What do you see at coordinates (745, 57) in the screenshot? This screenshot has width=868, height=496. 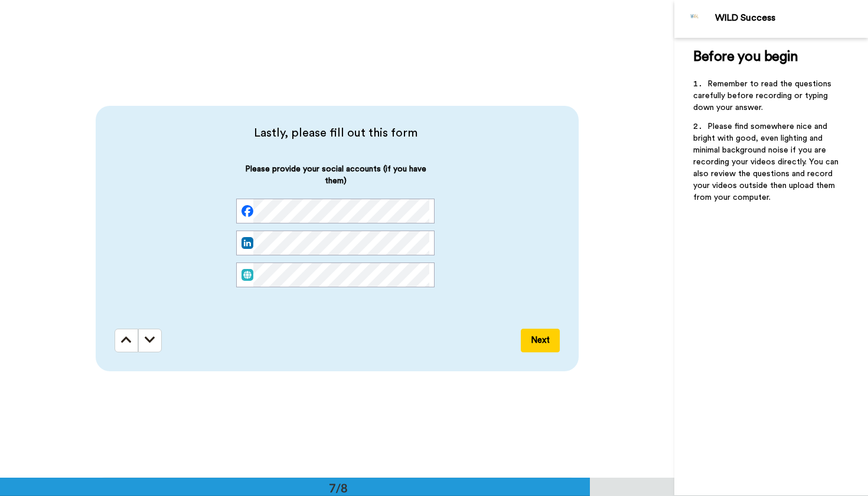 I see `span: Before you begin` at bounding box center [745, 57].